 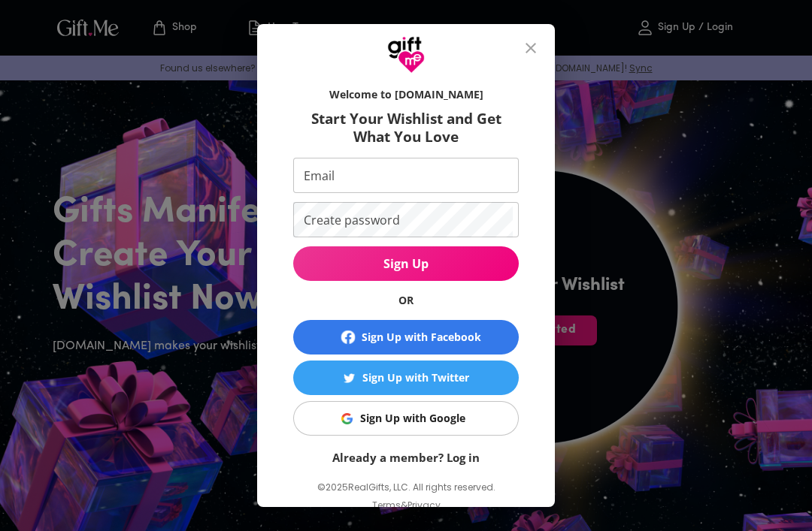 I want to click on span: Sign Up, so click(x=406, y=264).